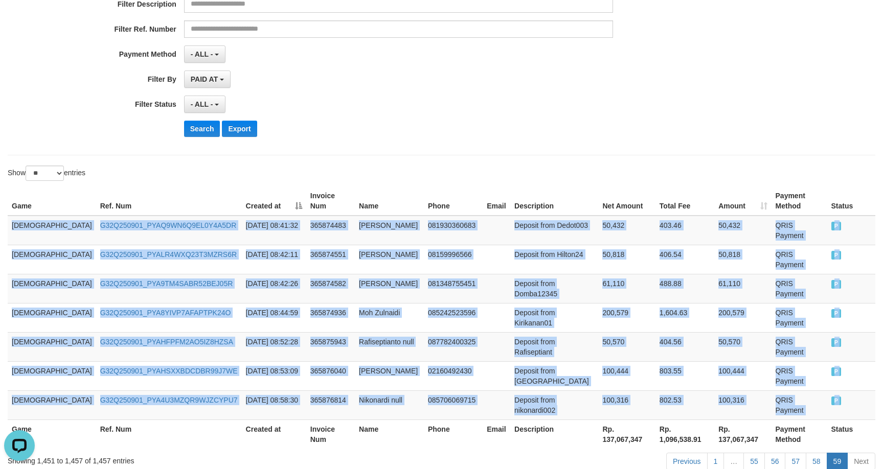  I want to click on button: PAID AT, so click(207, 79).